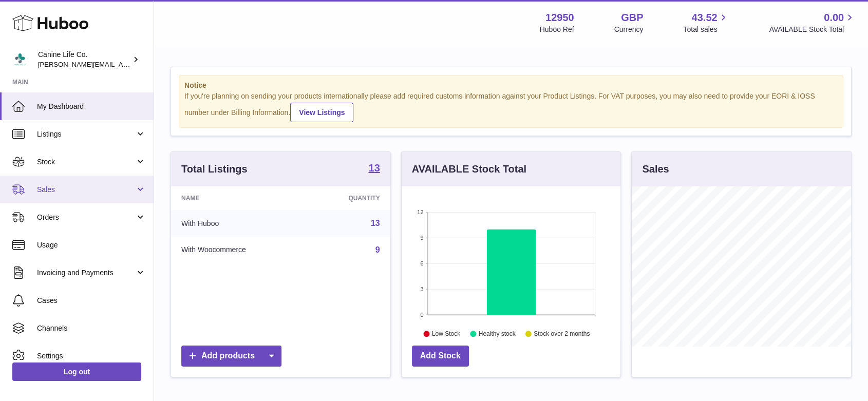  I want to click on span: Stock, so click(85, 162).